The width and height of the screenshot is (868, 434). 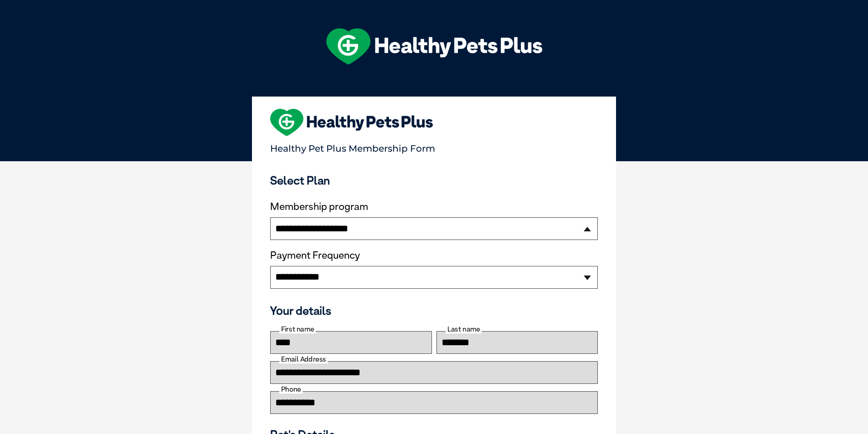 What do you see at coordinates (434, 47) in the screenshot?
I see `img: hpp-logo-landscape-green-white.png` at bounding box center [434, 47].